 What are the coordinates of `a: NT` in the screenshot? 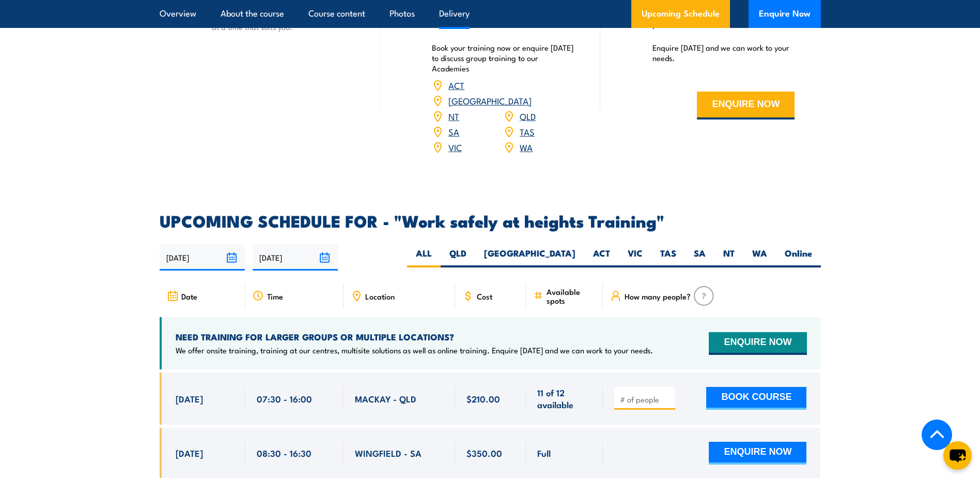 It's located at (453, 115).